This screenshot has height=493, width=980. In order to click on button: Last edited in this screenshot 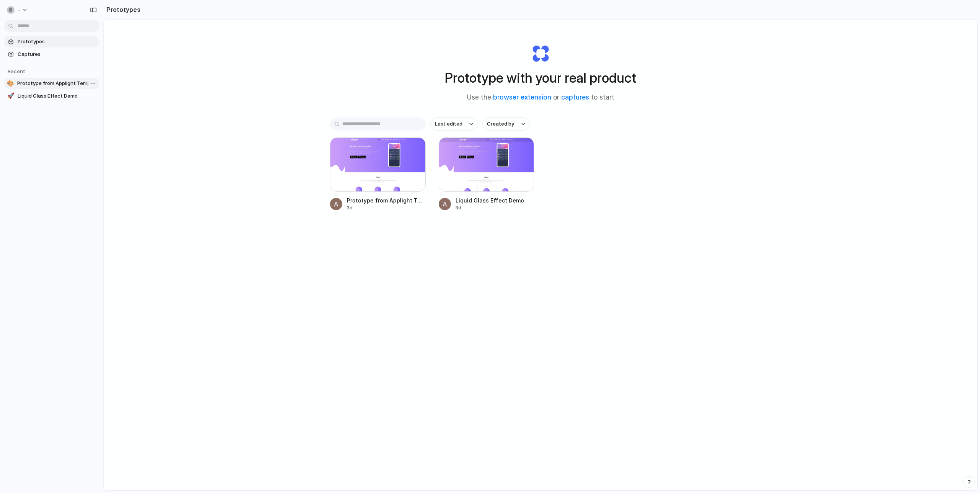, I will do `click(454, 124)`.